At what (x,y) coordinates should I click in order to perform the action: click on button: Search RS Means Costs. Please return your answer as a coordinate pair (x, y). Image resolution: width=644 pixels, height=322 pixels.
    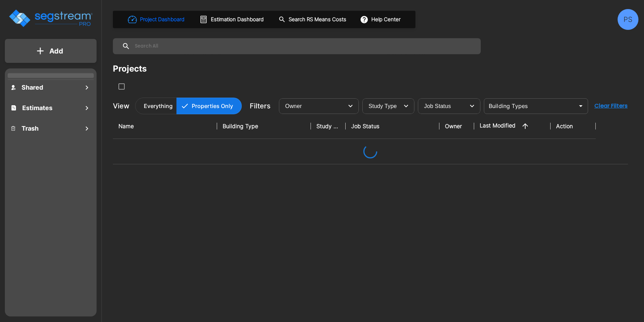
    Looking at the image, I should click on (313, 20).